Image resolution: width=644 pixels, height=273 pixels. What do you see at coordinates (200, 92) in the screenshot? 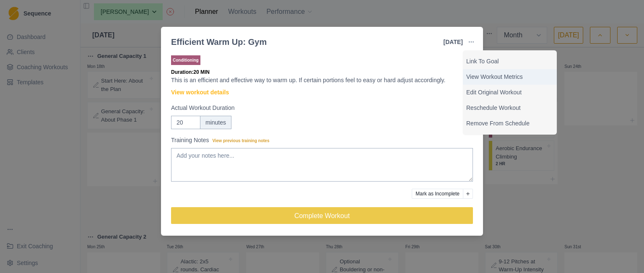
I see `a: View workout details` at bounding box center [200, 92].